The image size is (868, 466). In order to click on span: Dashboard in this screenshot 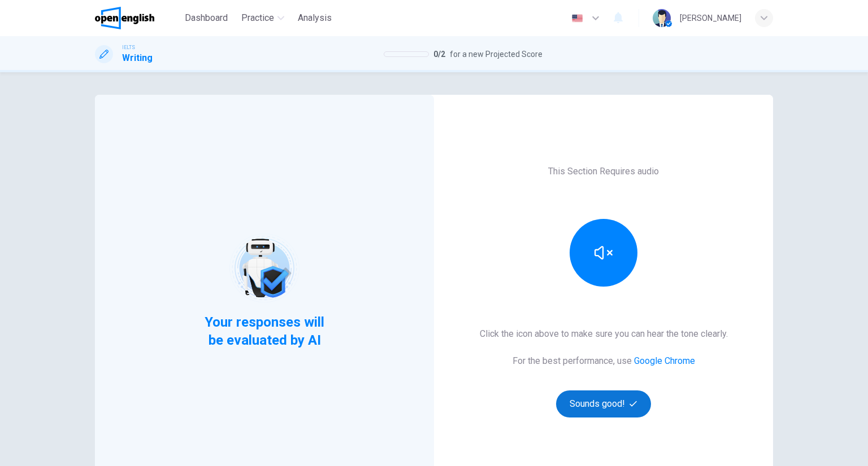, I will do `click(206, 18)`.